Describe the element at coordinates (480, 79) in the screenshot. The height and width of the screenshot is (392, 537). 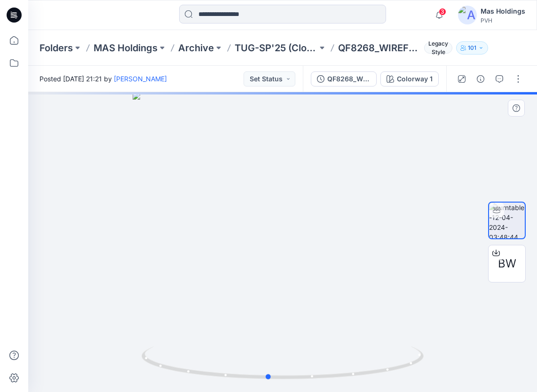
I see `button: Details` at that location.